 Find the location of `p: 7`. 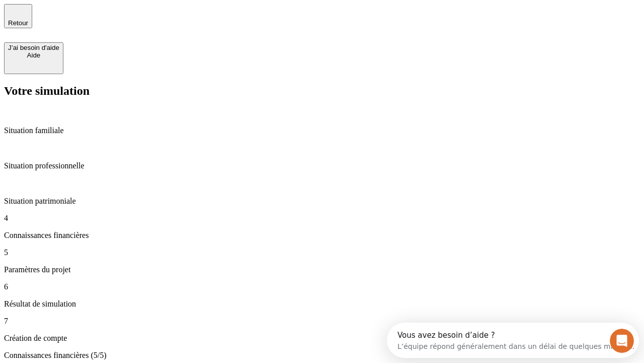

p: 7 is located at coordinates (322, 321).